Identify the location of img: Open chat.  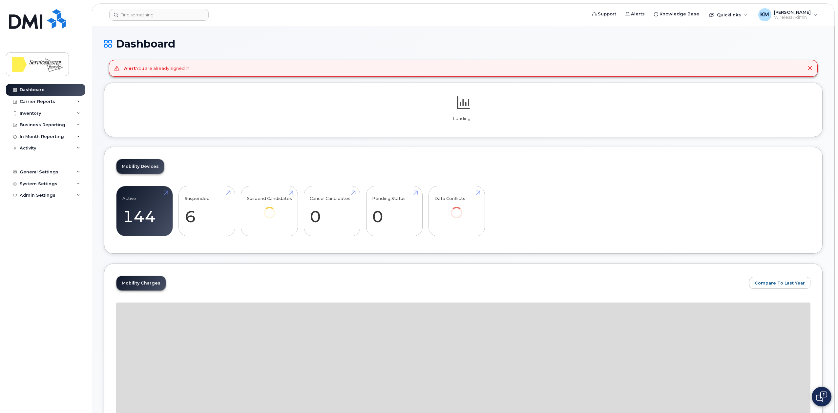
(821, 397).